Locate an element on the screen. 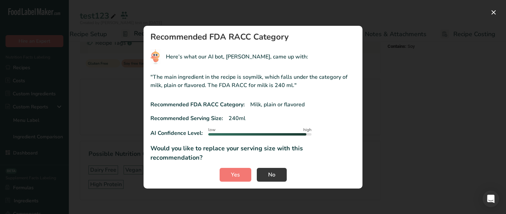 The width and height of the screenshot is (506, 214). span: No is located at coordinates (272, 175).